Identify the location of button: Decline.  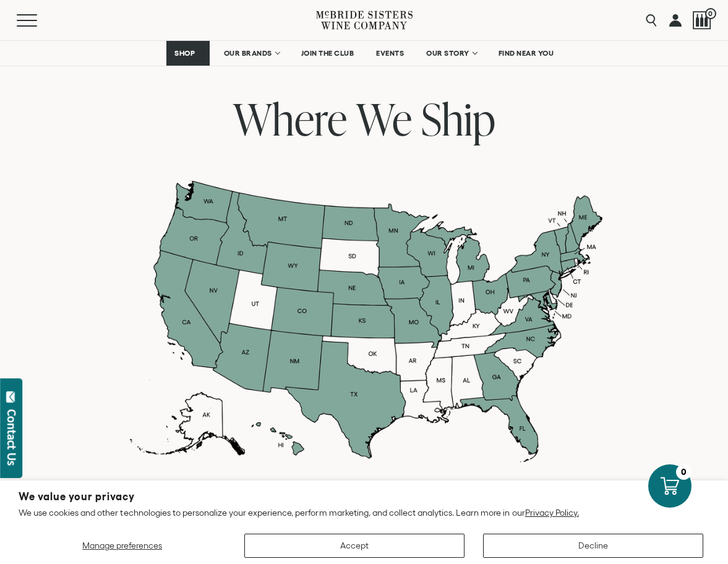
(593, 545).